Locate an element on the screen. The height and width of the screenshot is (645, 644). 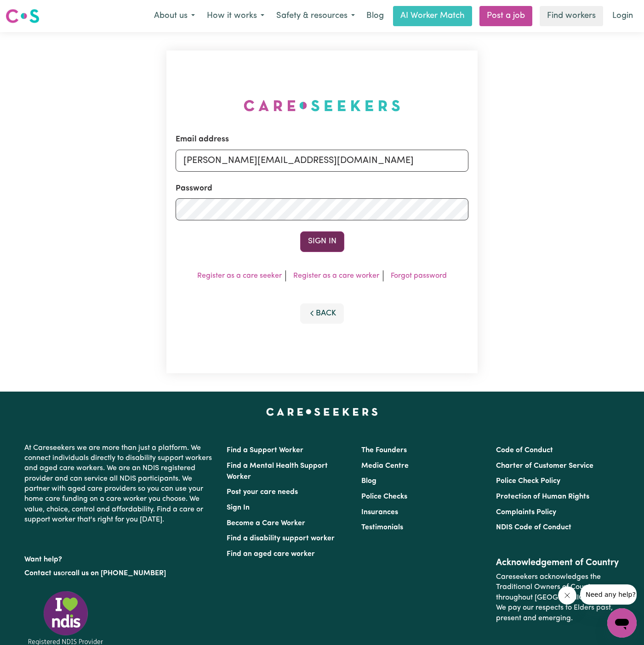
a: Careseekers home page is located at coordinates (322, 412).